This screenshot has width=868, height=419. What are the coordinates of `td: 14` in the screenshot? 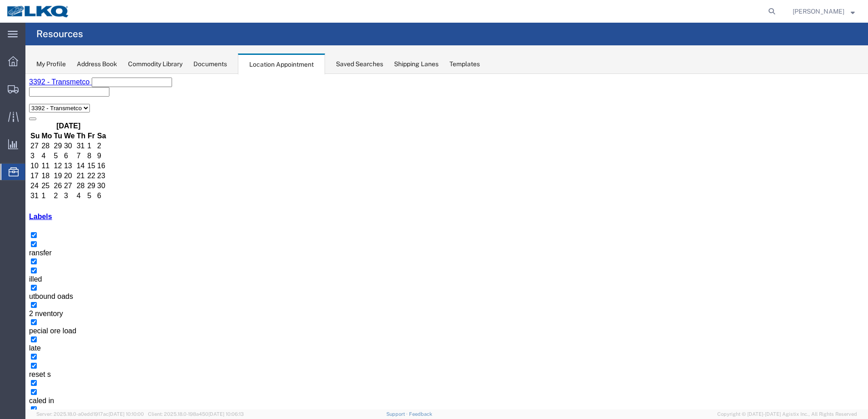 It's located at (56, 92).